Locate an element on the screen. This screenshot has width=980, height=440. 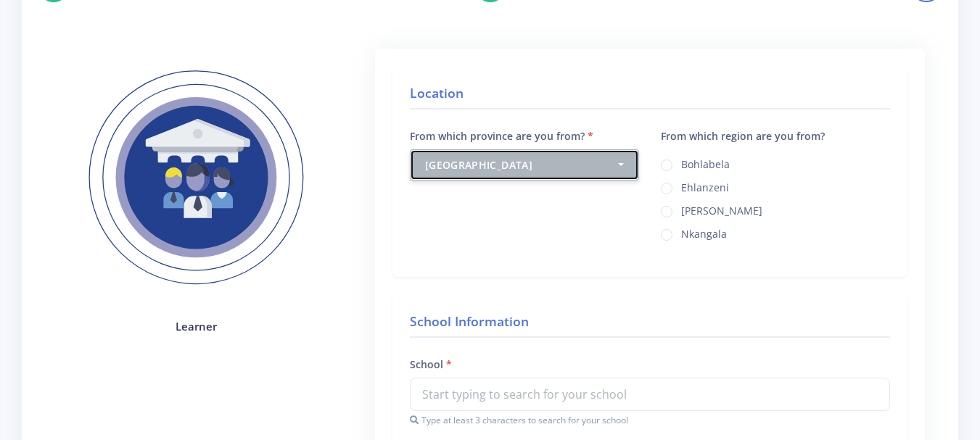
h4: Learner is located at coordinates (196, 326).